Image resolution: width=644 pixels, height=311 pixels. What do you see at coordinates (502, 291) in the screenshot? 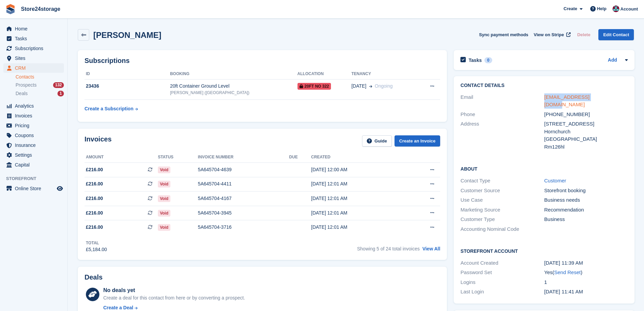
I see `div: Last Login` at bounding box center [502, 291].